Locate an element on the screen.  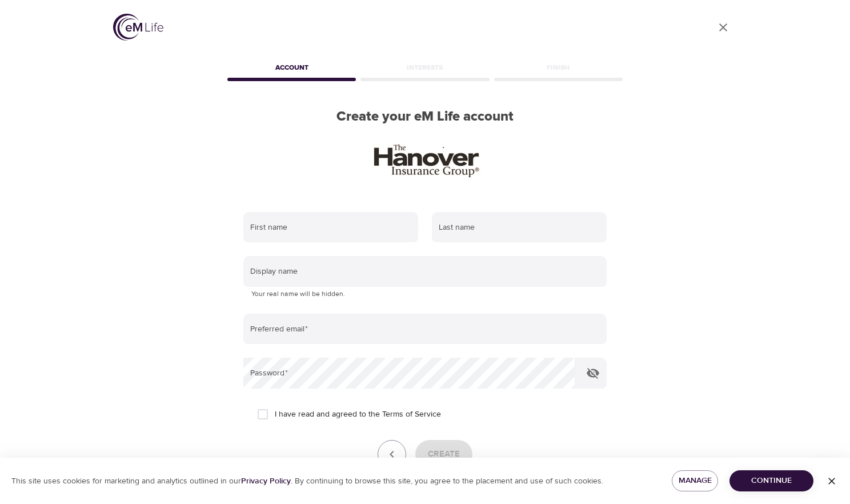
span: I have read and agreed to the is located at coordinates (358, 414).